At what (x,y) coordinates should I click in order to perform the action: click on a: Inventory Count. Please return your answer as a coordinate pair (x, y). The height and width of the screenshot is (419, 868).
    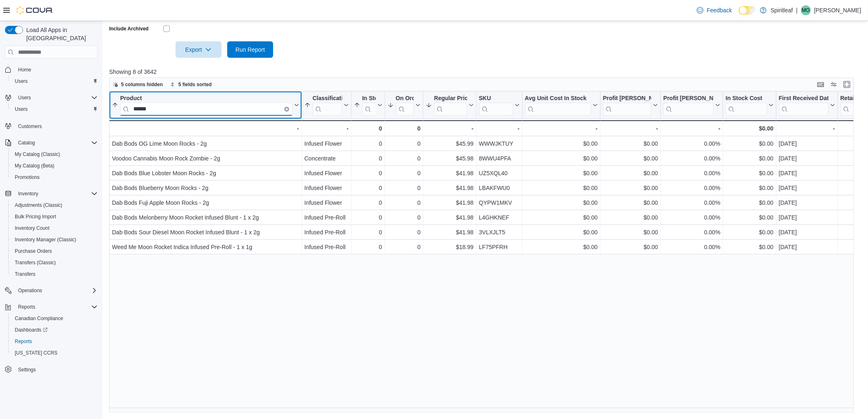
    Looking at the image, I should click on (32, 228).